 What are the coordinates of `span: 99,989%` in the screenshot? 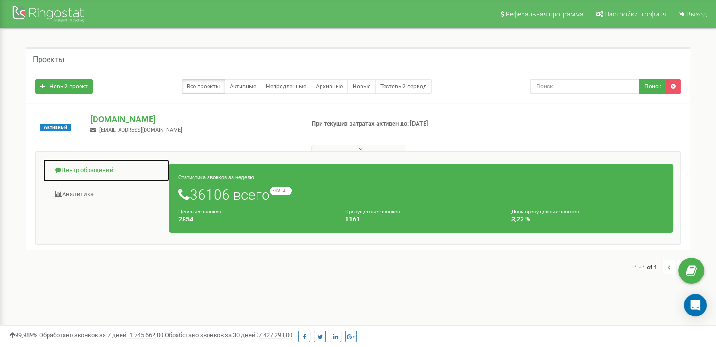 It's located at (24, 335).